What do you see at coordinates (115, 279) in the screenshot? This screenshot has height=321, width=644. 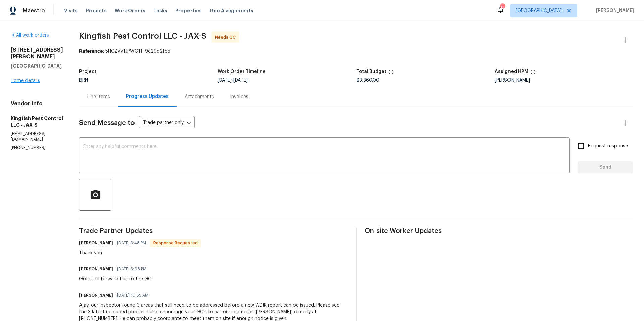 I see `div: Got it, I'll forward this to the GC.` at bounding box center [115, 279].